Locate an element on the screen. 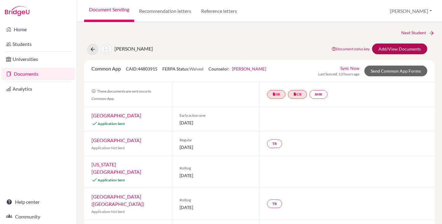 This screenshot has height=224, width=442. a: Help center is located at coordinates (38, 202).